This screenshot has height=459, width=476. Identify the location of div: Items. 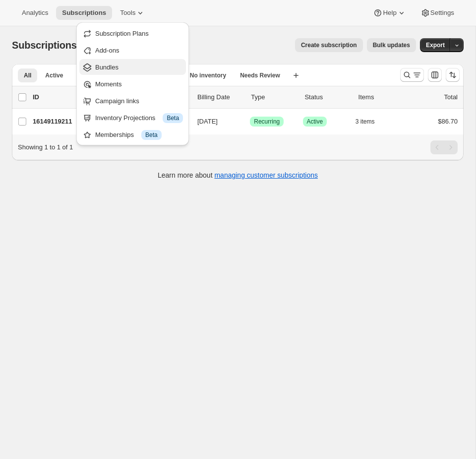
(381, 97).